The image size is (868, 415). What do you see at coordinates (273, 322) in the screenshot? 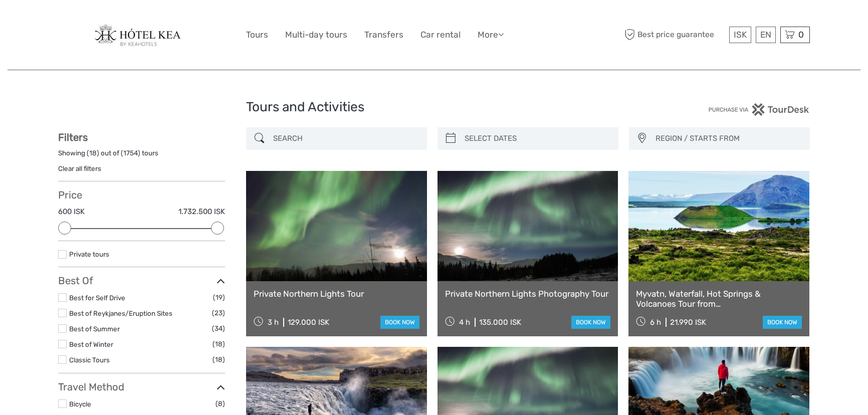
I see `span: 3 h` at bounding box center [273, 322].